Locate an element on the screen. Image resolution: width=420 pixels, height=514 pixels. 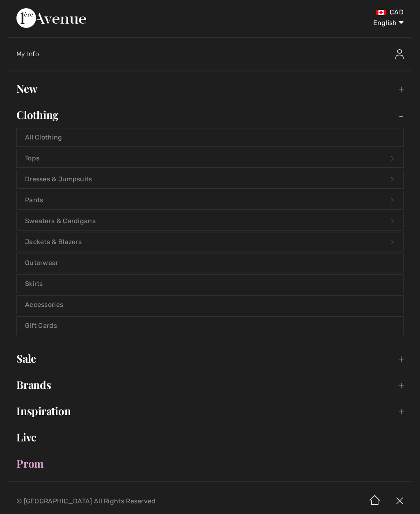
a: Gift Cards is located at coordinates (210, 325).